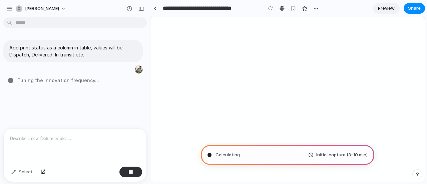  I want to click on span: Calculating, so click(228, 155).